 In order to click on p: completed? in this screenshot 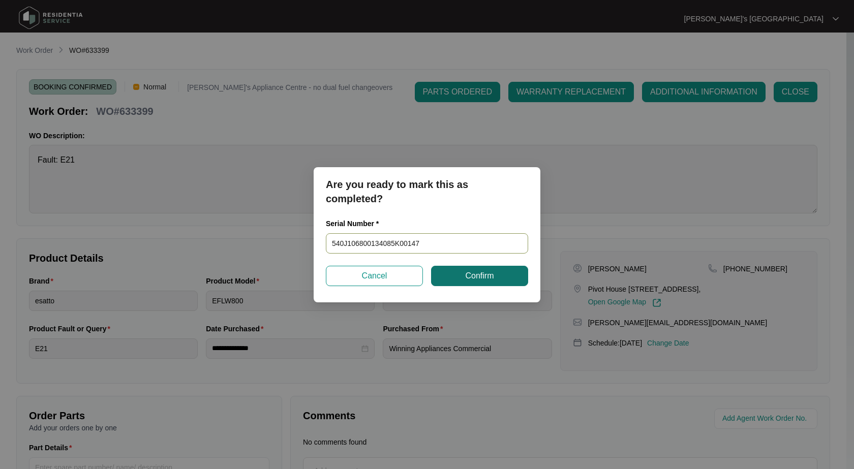, I will do `click(427, 199)`.